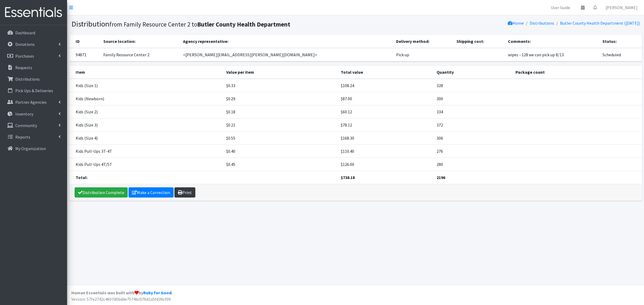 The width and height of the screenshot is (644, 305). I want to click on td: $0.18, so click(280, 112).